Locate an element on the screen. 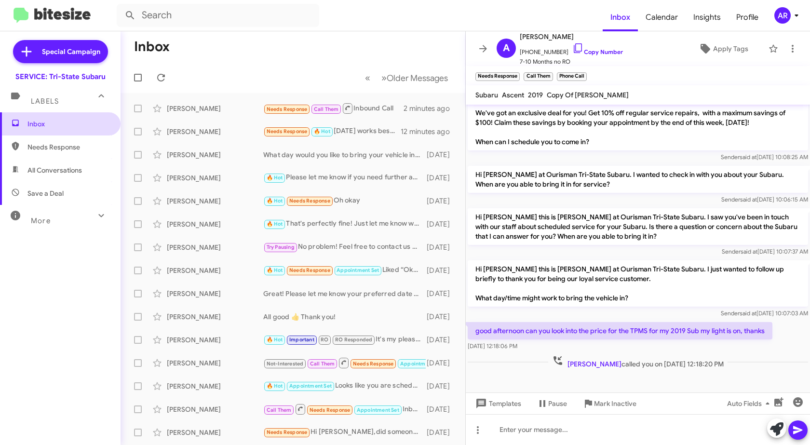 This screenshot has height=445, width=810. span: Subaru is located at coordinates (487, 95).